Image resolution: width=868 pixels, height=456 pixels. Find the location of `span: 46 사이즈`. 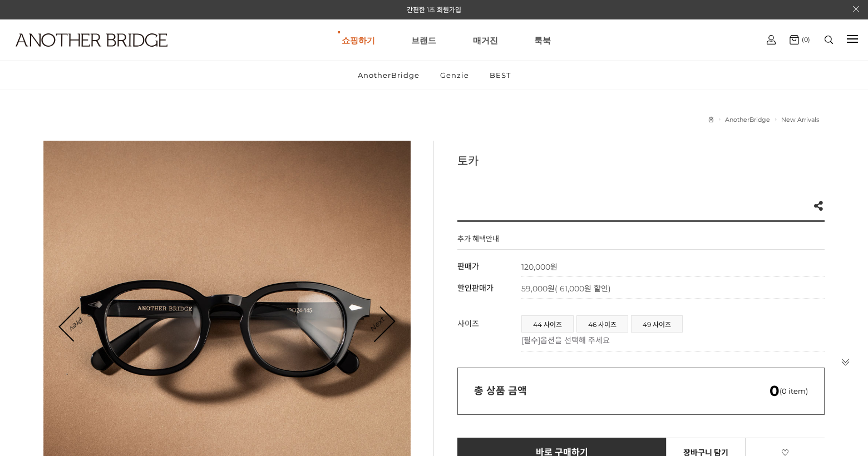

span: 46 사이즈 is located at coordinates (602, 324).